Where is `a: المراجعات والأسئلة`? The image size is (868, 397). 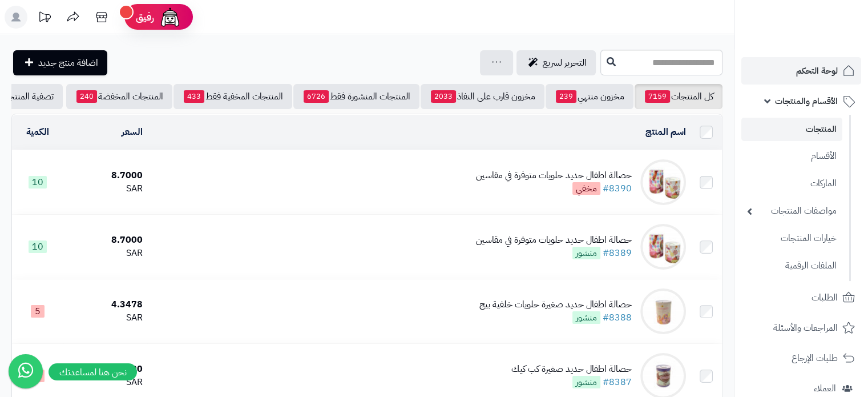
a: المراجعات والأسئلة is located at coordinates (801, 328).